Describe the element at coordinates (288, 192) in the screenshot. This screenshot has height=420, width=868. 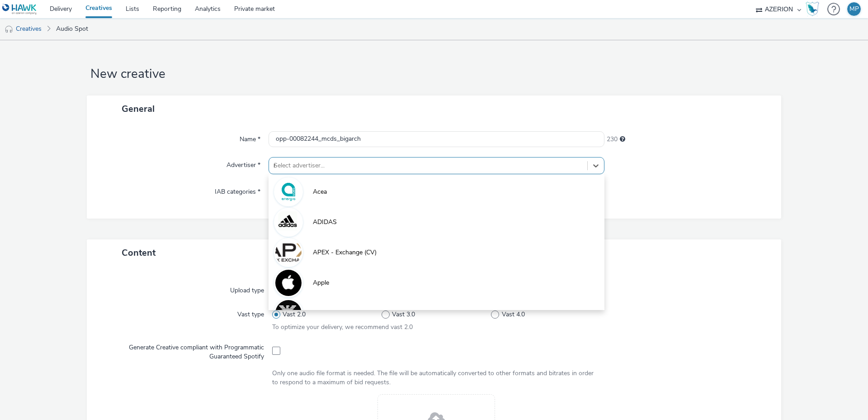
I see `img: Acea` at that location.